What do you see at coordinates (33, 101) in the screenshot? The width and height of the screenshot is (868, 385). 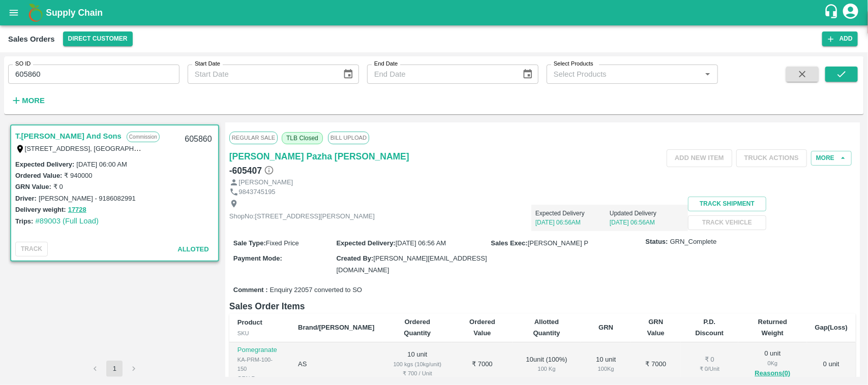 I see `strong: More` at bounding box center [33, 101].